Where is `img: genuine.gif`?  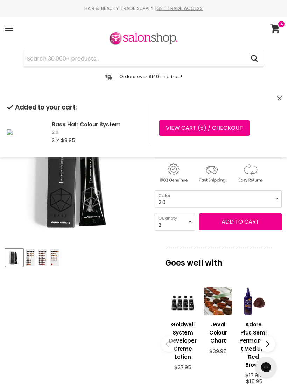 img: genuine.gif is located at coordinates (173, 173).